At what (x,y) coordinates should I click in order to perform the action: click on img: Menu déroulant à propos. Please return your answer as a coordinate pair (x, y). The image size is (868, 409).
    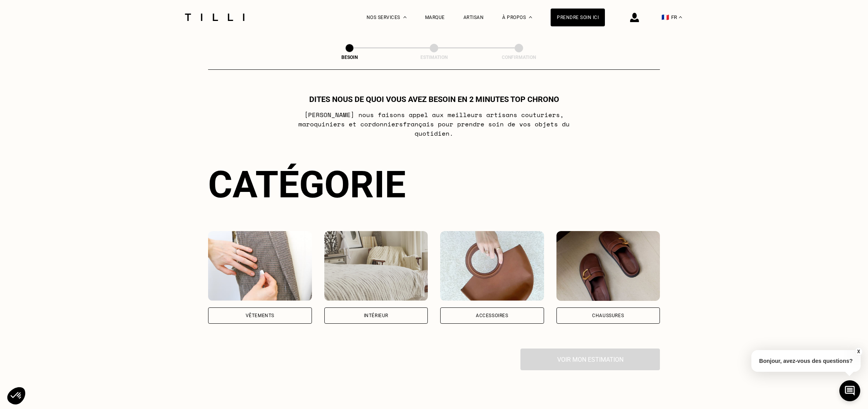
    Looking at the image, I should click on (531, 17).